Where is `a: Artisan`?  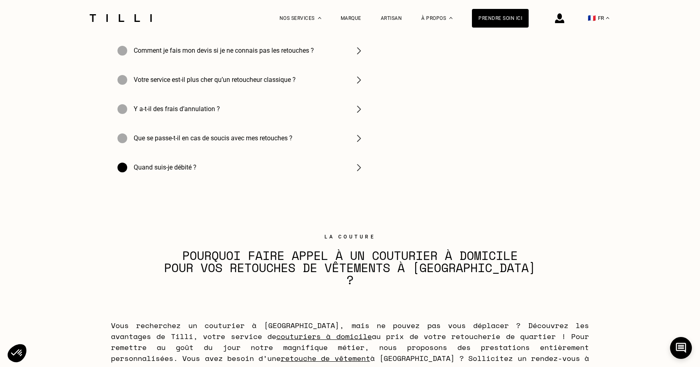
a: Artisan is located at coordinates (391, 18).